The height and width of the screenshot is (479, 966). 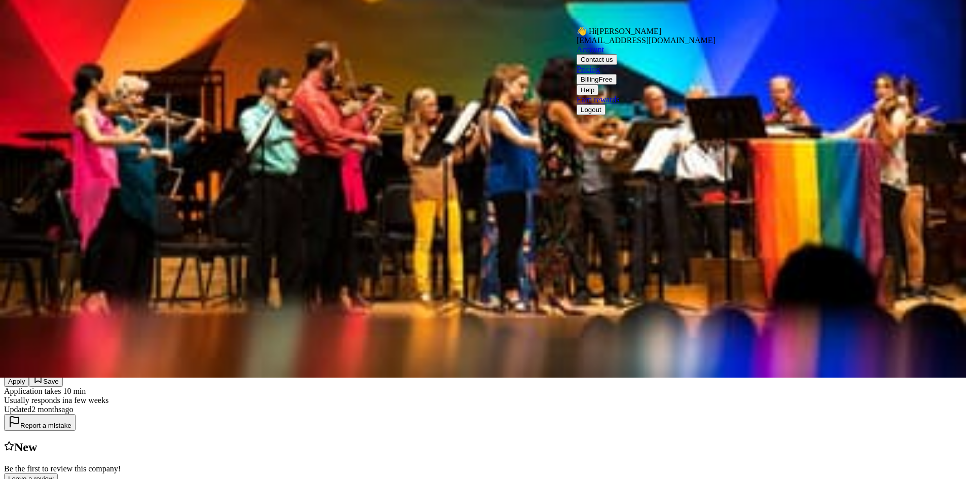 What do you see at coordinates (591, 110) in the screenshot?
I see `button: Logout` at bounding box center [591, 110].